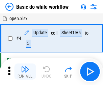  Describe the element at coordinates (40, 33) in the screenshot. I see `div: Update` at that location.